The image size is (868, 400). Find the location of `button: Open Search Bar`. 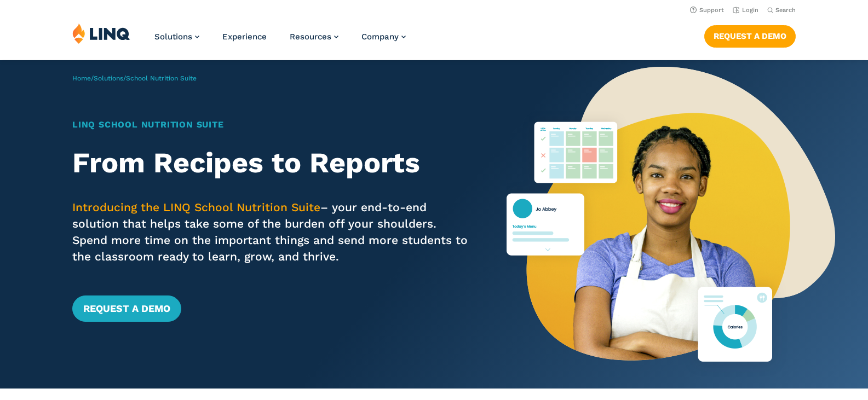

button: Open Search Bar is located at coordinates (781, 10).